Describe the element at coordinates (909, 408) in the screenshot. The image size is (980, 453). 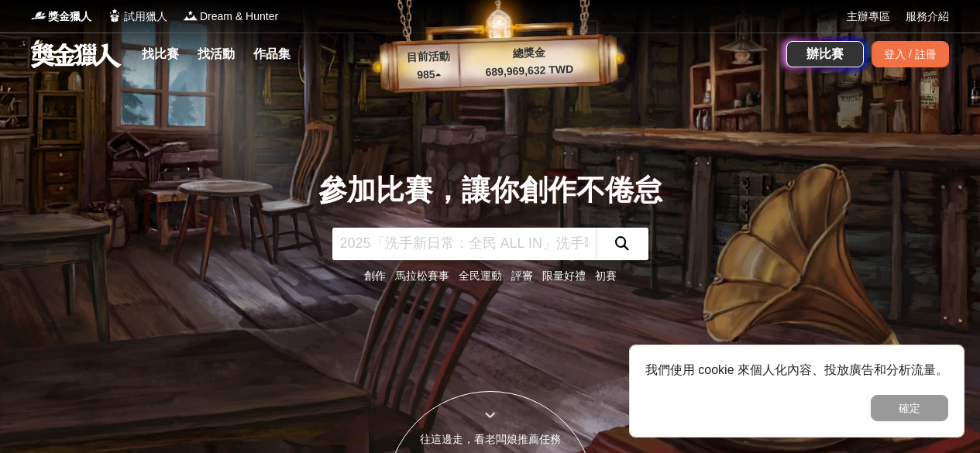
I see `button: 確定` at that location.